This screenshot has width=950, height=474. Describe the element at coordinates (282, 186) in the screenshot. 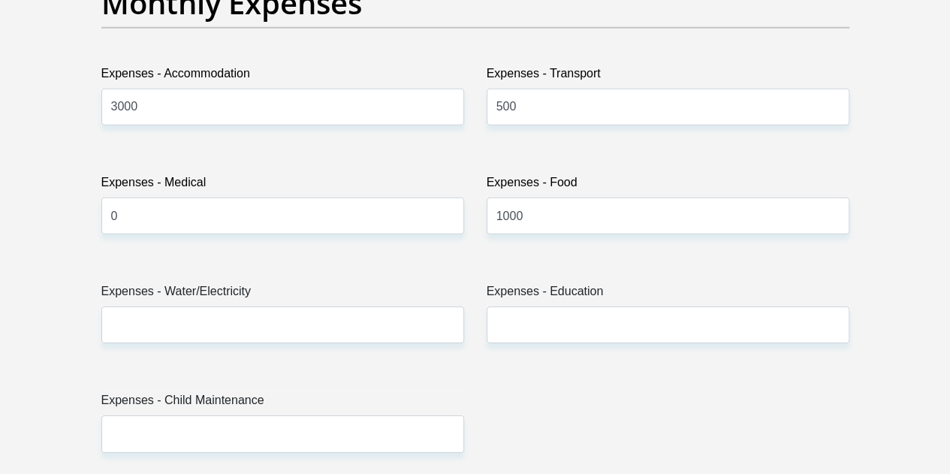

I see `label: Expenses - Medical` at that location.